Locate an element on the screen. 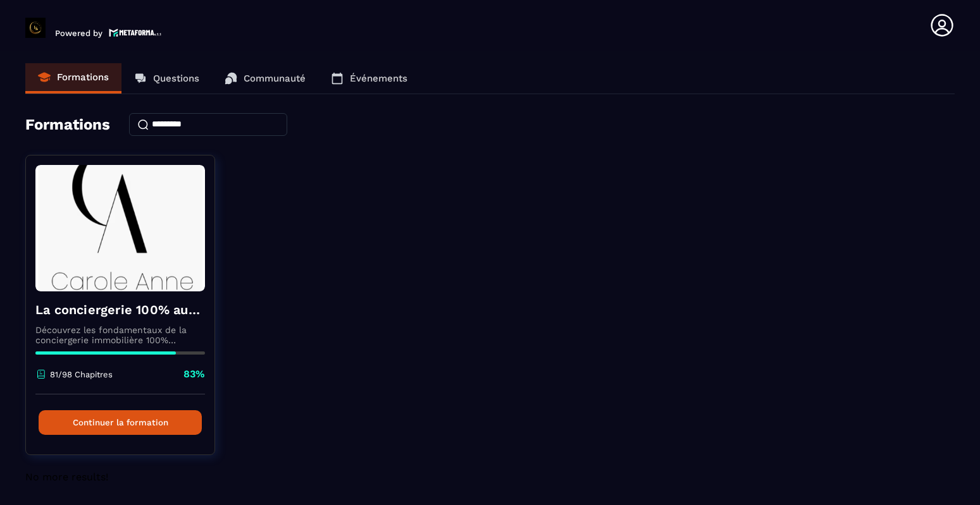  a: Événements is located at coordinates (369, 79).